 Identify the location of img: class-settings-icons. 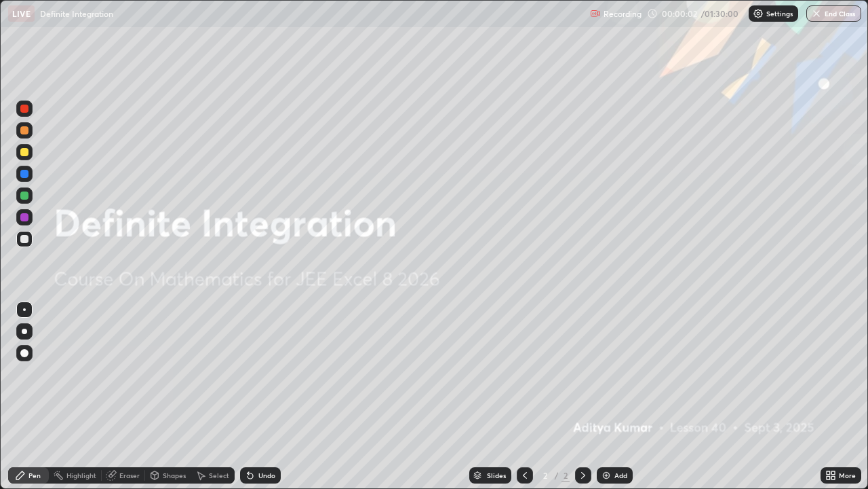
(758, 13).